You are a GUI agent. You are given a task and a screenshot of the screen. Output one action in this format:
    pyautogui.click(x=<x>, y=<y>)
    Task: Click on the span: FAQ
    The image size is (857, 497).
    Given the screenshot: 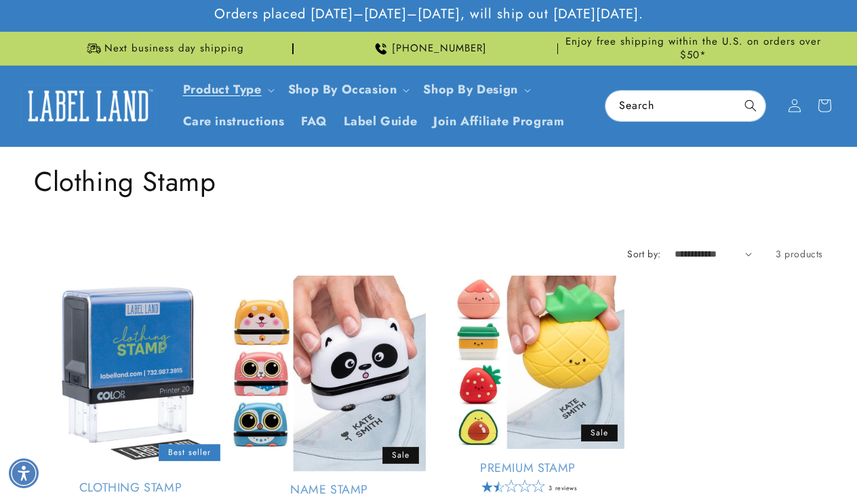 What is the action you would take?
    pyautogui.click(x=314, y=121)
    